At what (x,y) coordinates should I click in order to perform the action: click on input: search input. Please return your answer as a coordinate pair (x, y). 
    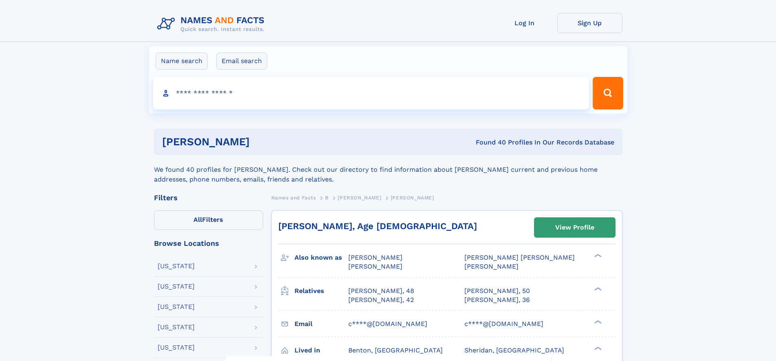
    Looking at the image, I should click on (371, 93).